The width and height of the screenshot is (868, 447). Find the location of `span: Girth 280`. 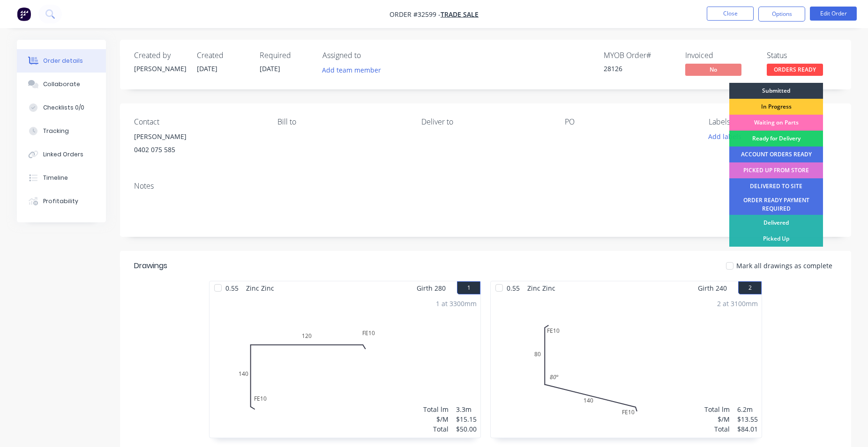

span: Girth 280 is located at coordinates (431, 288).